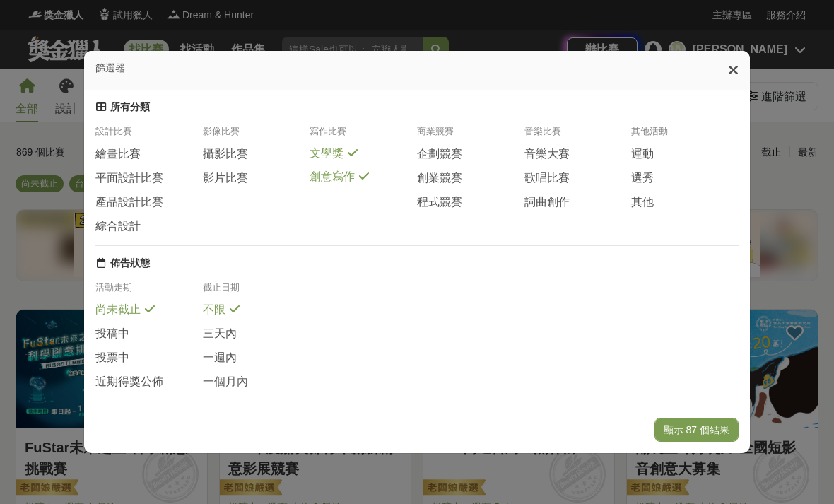 This screenshot has width=834, height=504. What do you see at coordinates (471, 136) in the screenshot?
I see `div: 商業競賽` at bounding box center [471, 136].